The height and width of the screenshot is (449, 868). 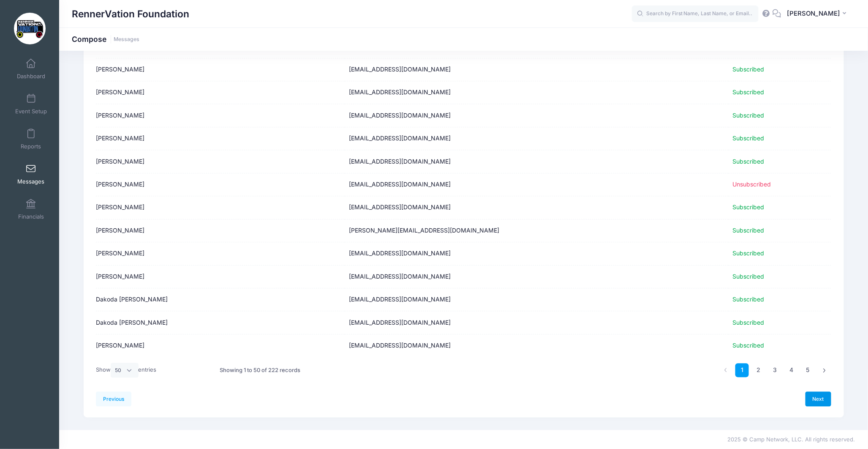 I want to click on span: Dashboard, so click(x=31, y=76).